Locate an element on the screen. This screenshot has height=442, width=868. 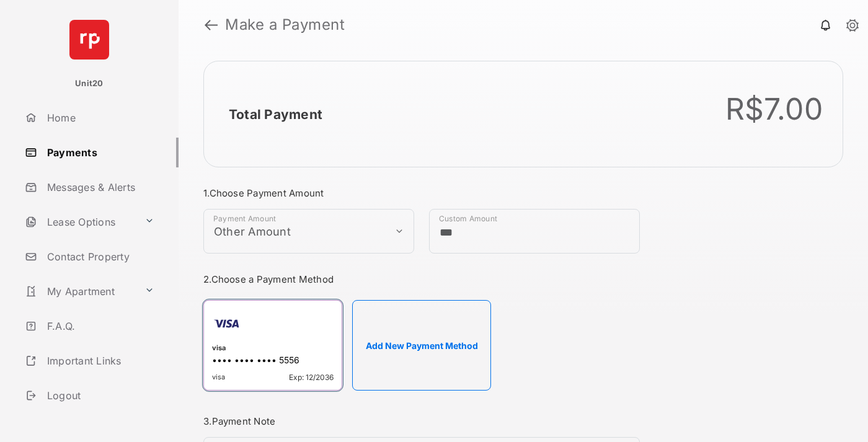
a: Logout is located at coordinates (99, 395).